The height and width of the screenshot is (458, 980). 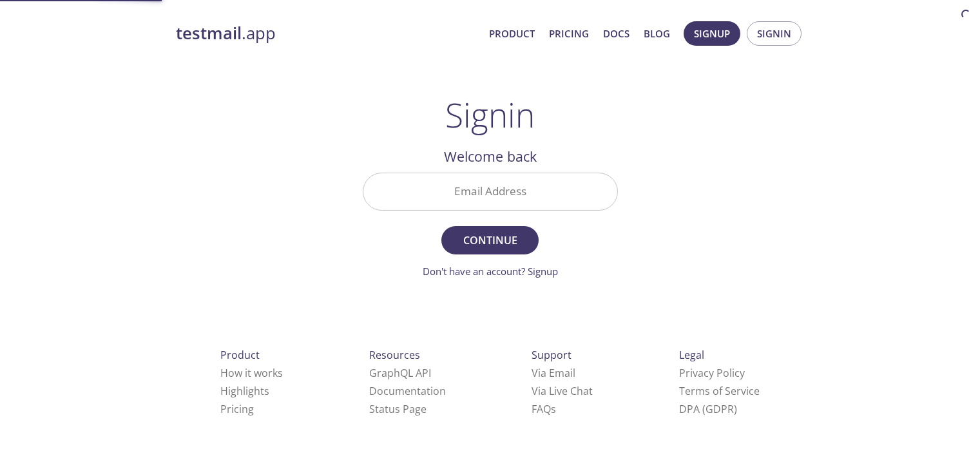 I want to click on button: Signin, so click(x=773, y=33).